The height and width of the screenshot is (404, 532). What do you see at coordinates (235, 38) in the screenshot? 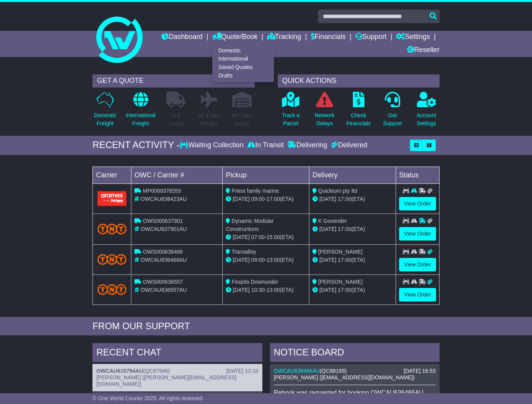
I see `a: Quote/Book` at bounding box center [235, 38].